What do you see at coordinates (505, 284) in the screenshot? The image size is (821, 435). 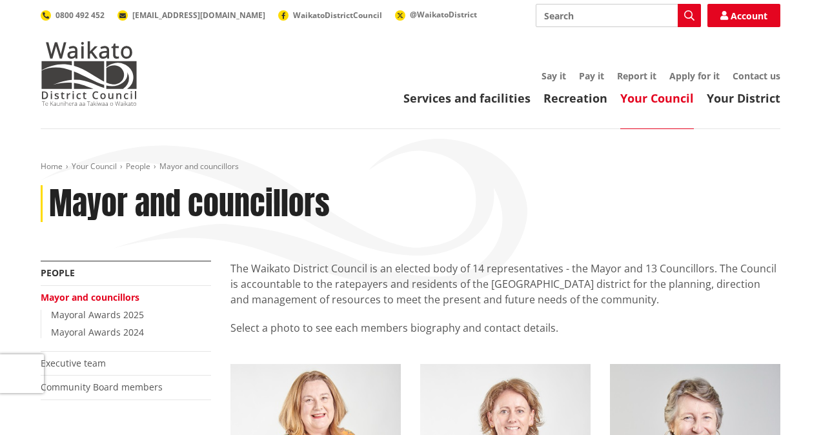 I see `p: The Waikato District Council is an elected body of 14 representatives - the Mayor and 13 Councill...` at bounding box center [505, 284].